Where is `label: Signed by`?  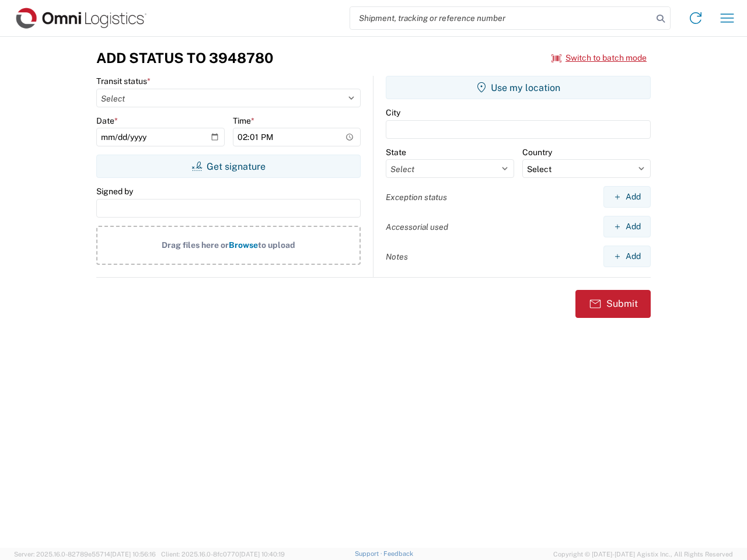
label: Signed by is located at coordinates (114, 192).